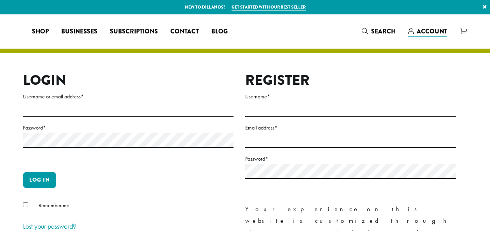  Describe the element at coordinates (39, 180) in the screenshot. I see `button: Log in` at that location.